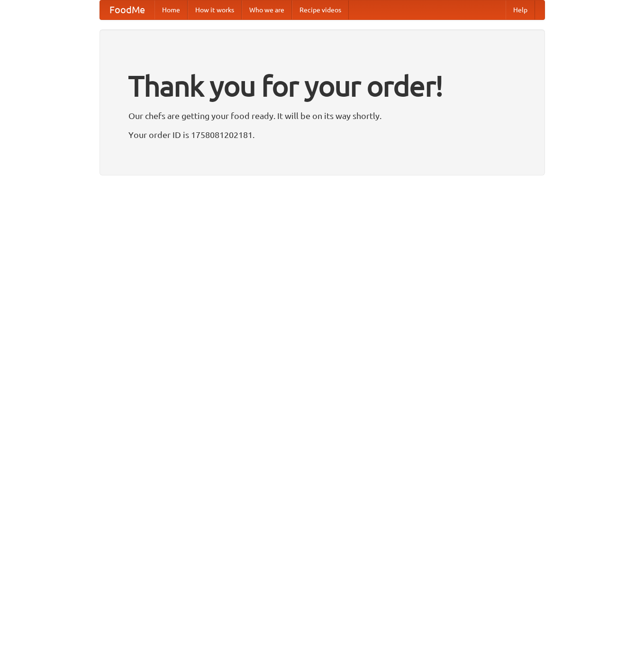 This screenshot has height=671, width=644. Describe the element at coordinates (171, 10) in the screenshot. I see `a: Home` at that location.